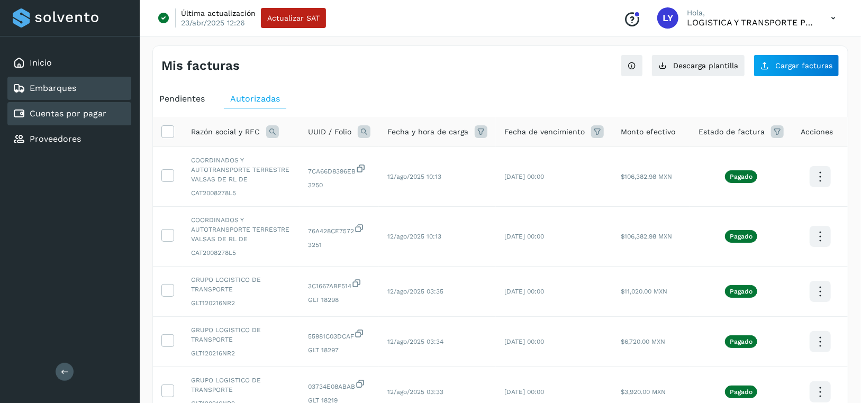 Image resolution: width=861 pixels, height=403 pixels. What do you see at coordinates (415, 392) in the screenshot?
I see `span: 12/ago/2025 03:33` at bounding box center [415, 392].